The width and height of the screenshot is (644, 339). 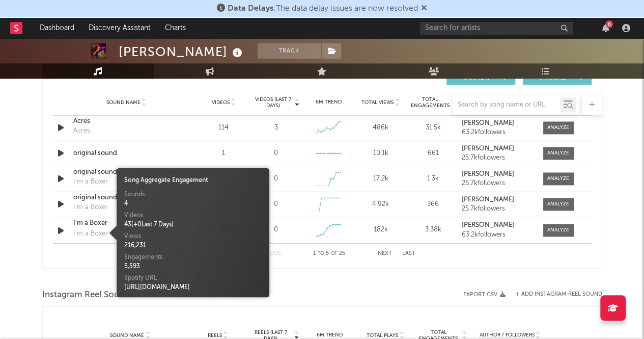 What do you see at coordinates (380, 128) in the screenshot?
I see `div: 486k` at bounding box center [380, 128].